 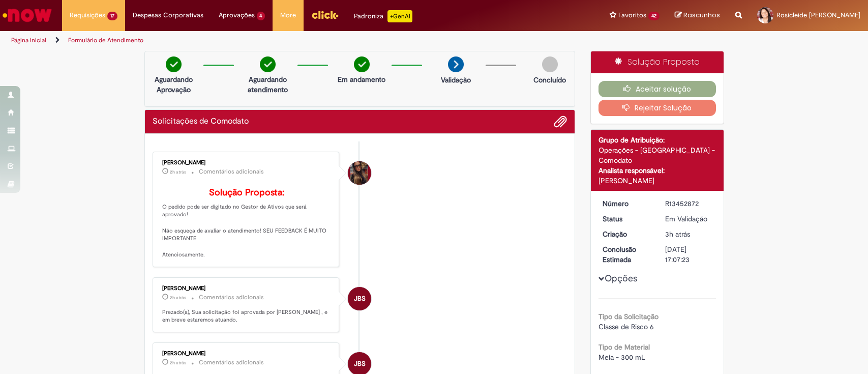 I want to click on div: Jacqueline Batista Shiota, so click(x=360, y=298).